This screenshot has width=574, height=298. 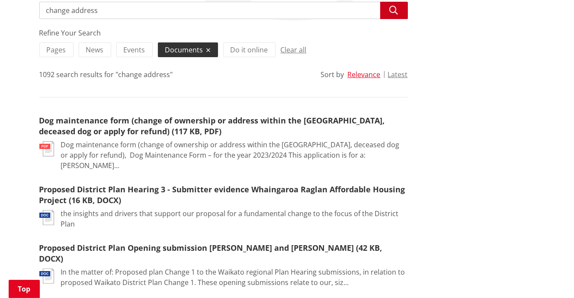 What do you see at coordinates (224, 10) in the screenshot?
I see `input: Search input` at bounding box center [224, 10].